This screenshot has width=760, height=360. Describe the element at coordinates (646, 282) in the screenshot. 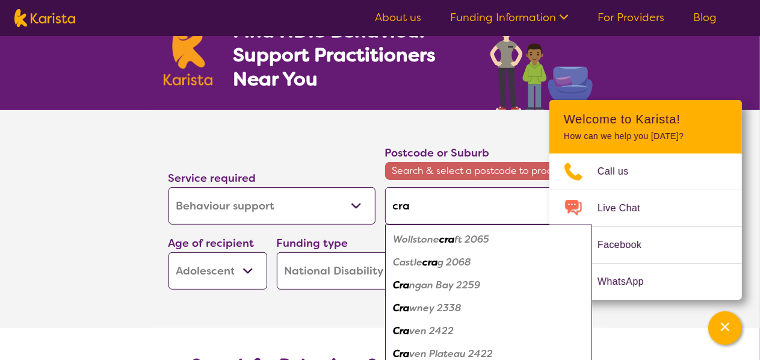

I see `a: Web link opens in a new tab.` at that location.